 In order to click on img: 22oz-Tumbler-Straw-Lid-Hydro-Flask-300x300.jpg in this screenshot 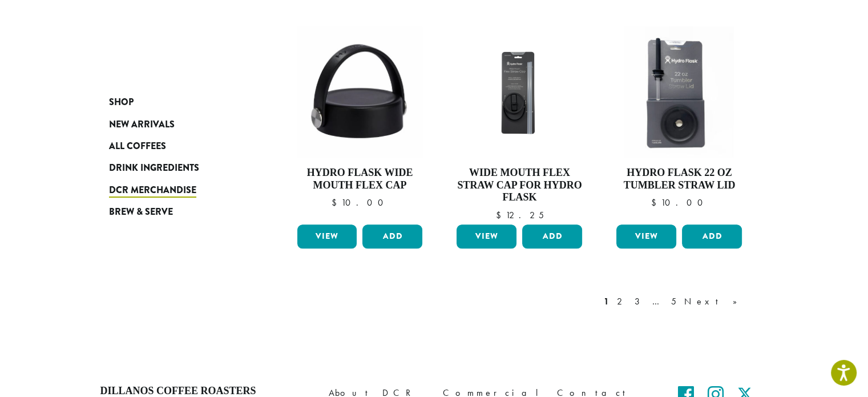, I will do `click(679, 92)`.